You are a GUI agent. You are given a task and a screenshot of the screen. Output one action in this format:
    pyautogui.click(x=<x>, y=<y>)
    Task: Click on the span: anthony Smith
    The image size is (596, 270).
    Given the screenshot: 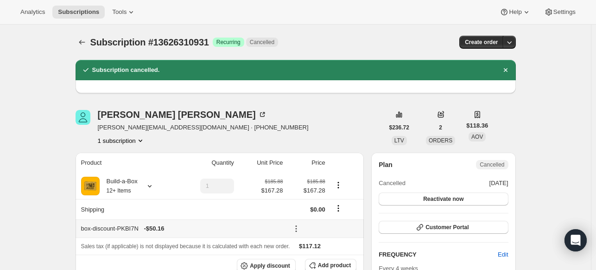 What is the action you would take?
    pyautogui.click(x=83, y=117)
    